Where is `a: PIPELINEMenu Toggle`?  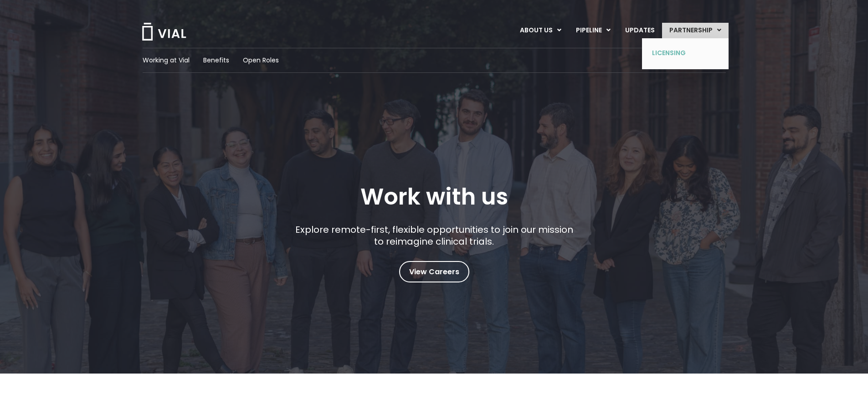 a: PIPELINEMenu Toggle is located at coordinates (593, 31).